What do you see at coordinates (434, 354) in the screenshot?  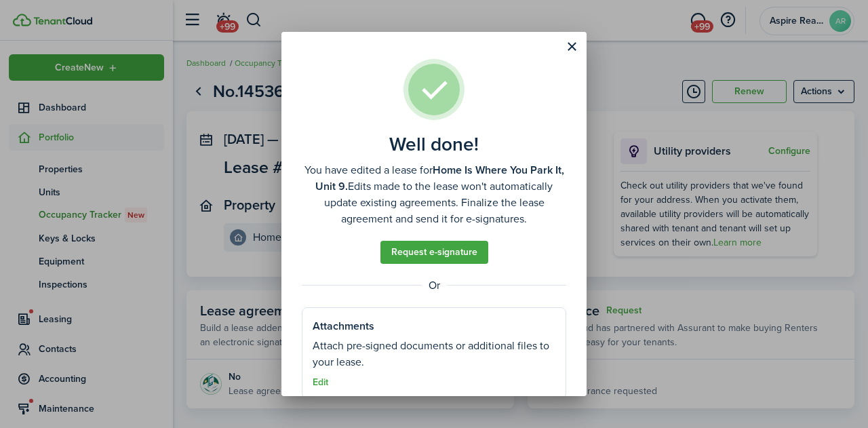 I see `well-done-section-description: Attach pre-signed documents or additional files to your lease.` at bounding box center [434, 354].